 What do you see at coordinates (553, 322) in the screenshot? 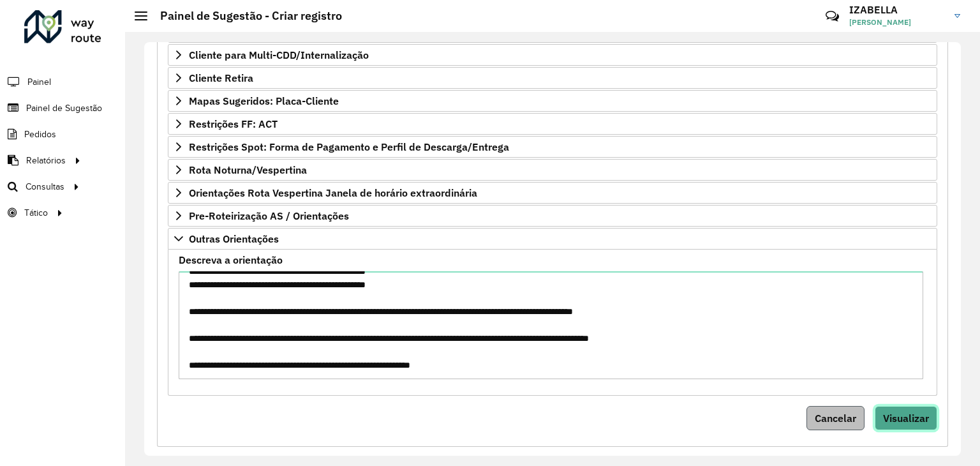
I see `div: Outras Orientações` at bounding box center [553, 322].